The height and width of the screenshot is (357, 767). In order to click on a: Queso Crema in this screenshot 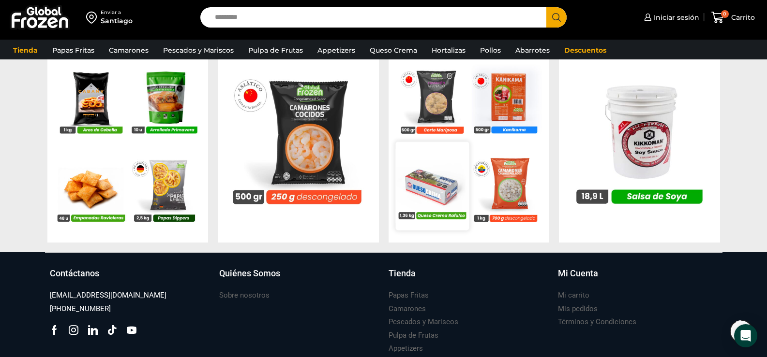, I will do `click(393, 50)`.